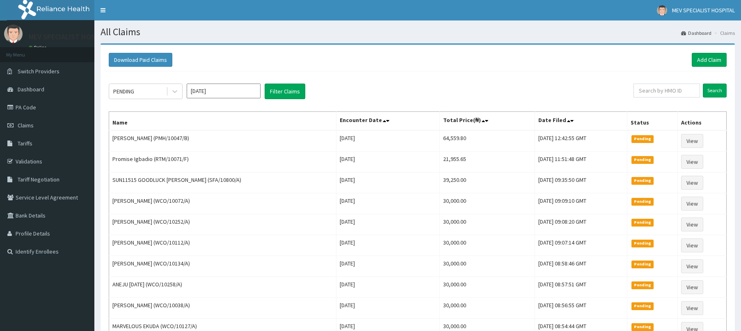  Describe the element at coordinates (715, 91) in the screenshot. I see `input: Search` at that location.